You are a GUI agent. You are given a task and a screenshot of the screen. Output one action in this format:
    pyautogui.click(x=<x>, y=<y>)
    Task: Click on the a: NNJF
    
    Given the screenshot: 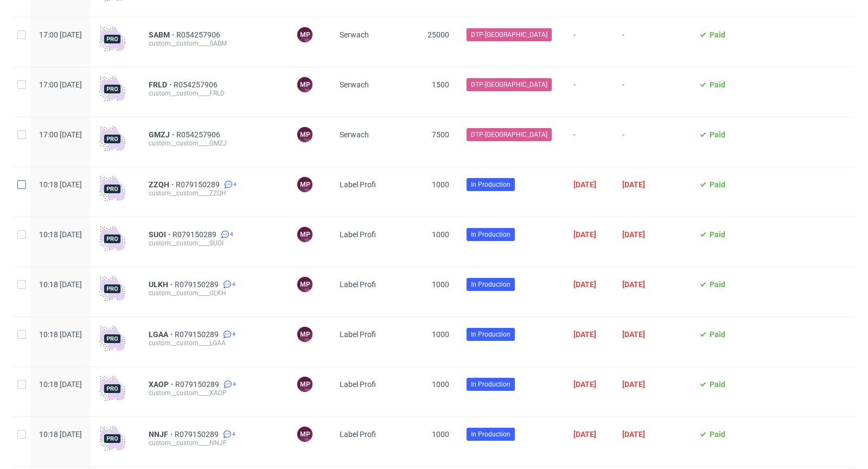 What is the action you would take?
    pyautogui.click(x=161, y=434)
    